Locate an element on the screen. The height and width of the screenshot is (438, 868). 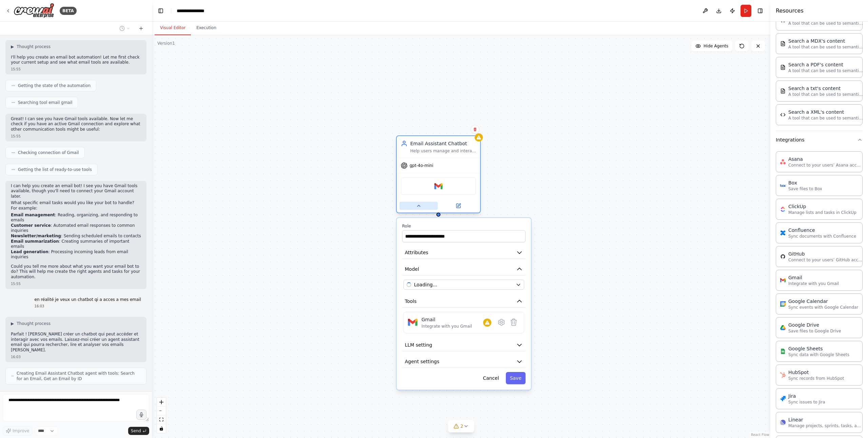
span: Tools is located at coordinates (411, 302).